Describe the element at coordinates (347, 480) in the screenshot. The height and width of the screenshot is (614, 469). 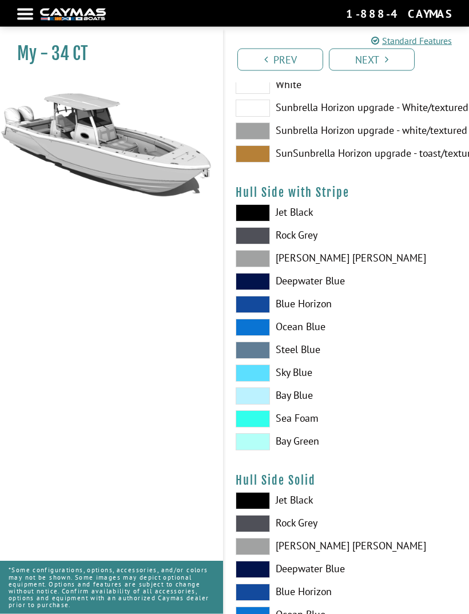
I see `h4: Hull Side Solid` at that location.